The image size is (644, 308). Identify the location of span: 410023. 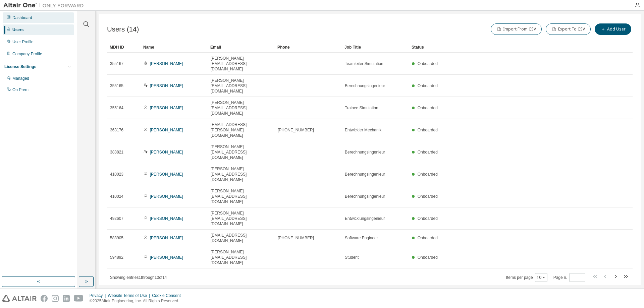
(117, 174).